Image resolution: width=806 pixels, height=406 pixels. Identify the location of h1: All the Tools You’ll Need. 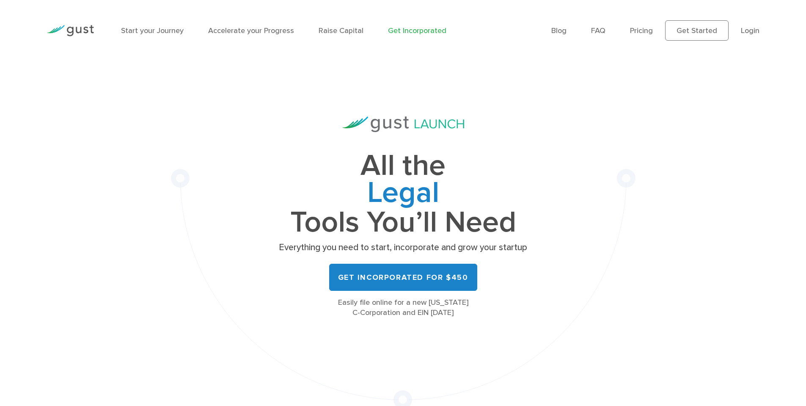
(403, 194).